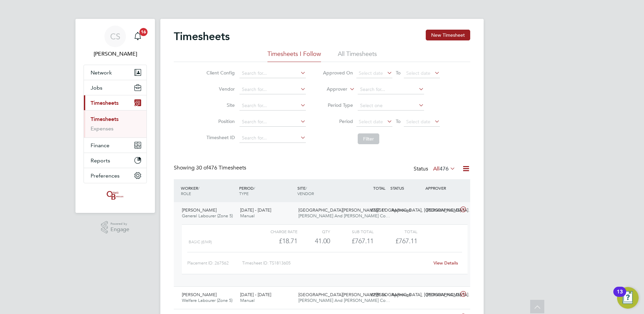 This screenshot has height=314, width=644. I want to click on button: Open Resource Center, 13 new notifications, so click(628, 298).